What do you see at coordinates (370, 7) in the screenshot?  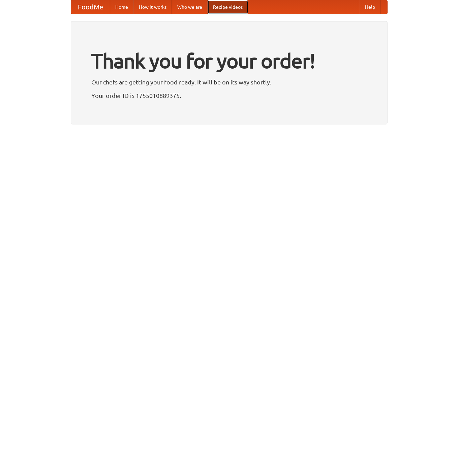 I see `a: Help` at bounding box center [370, 7].